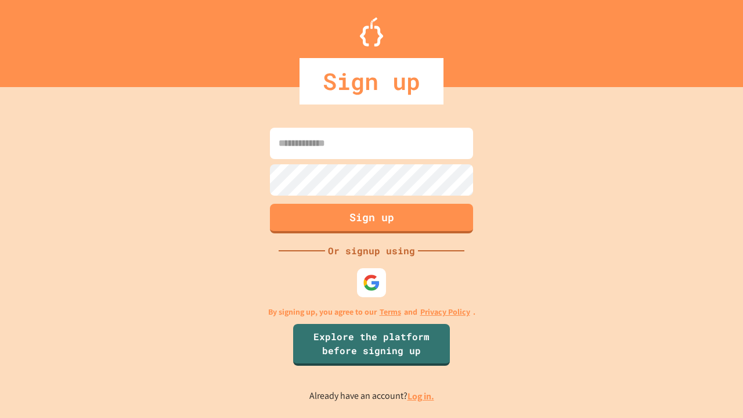 Image resolution: width=743 pixels, height=418 pixels. What do you see at coordinates (371, 251) in the screenshot?
I see `div: Or signup using` at bounding box center [371, 251].